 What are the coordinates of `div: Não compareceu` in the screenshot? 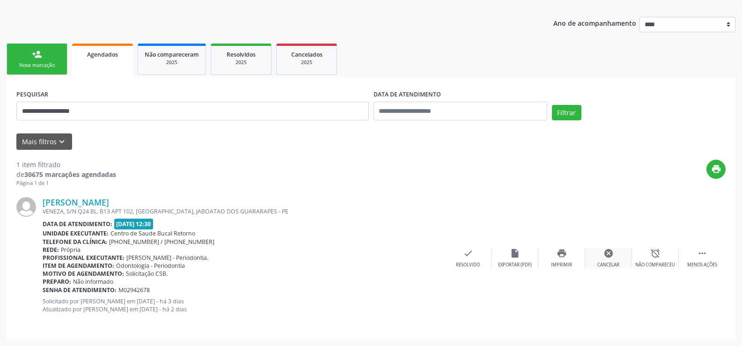 It's located at (655, 265).